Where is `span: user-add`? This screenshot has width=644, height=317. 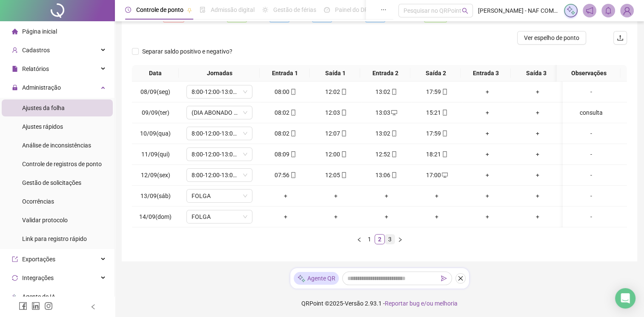 span: user-add is located at coordinates (15, 50).